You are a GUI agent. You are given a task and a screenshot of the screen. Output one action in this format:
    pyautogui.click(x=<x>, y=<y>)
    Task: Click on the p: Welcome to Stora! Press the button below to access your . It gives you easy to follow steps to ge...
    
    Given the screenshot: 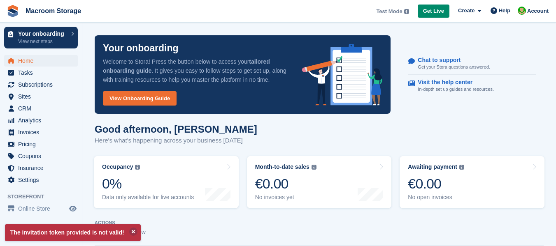 What is the action you would take?
    pyautogui.click(x=196, y=71)
    